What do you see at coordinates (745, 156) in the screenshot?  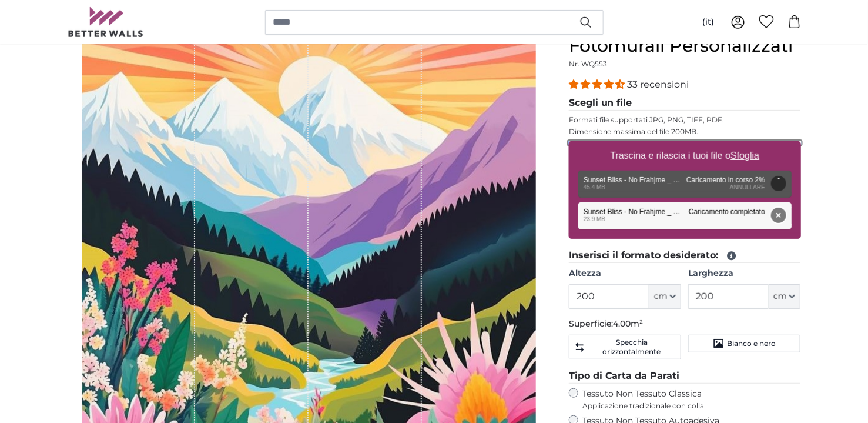 I see `u: Sfoglia` at bounding box center [745, 156].